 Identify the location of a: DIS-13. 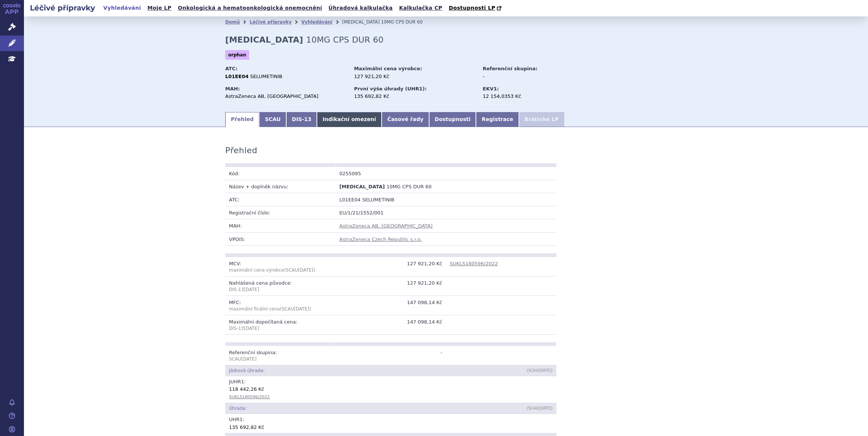
(301, 119).